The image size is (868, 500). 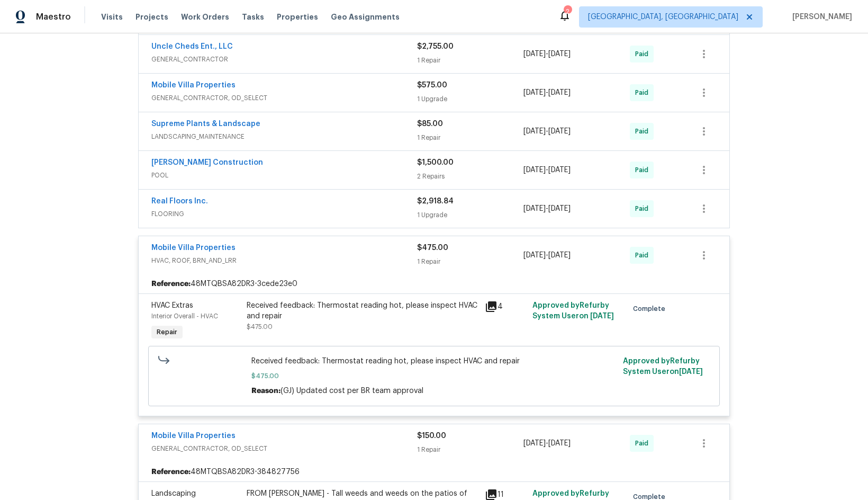 What do you see at coordinates (284, 260) in the screenshot?
I see `span: HVAC, ROOF, BRN_AND_LRR` at bounding box center [284, 260].